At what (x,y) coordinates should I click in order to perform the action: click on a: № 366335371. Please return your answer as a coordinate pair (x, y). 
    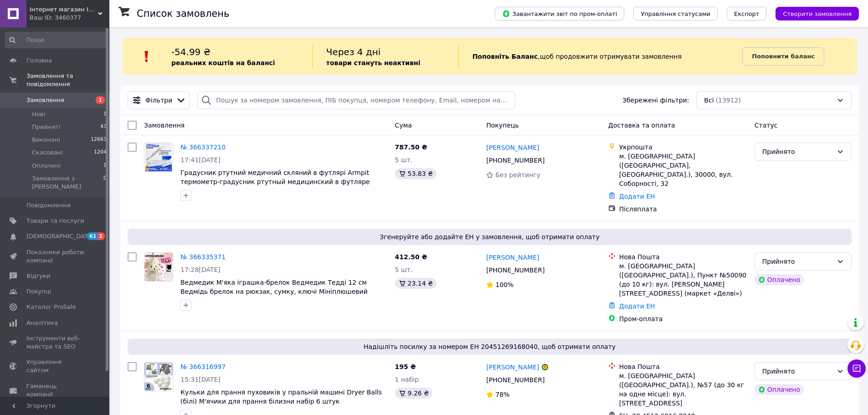
    Looking at the image, I should click on (203, 257).